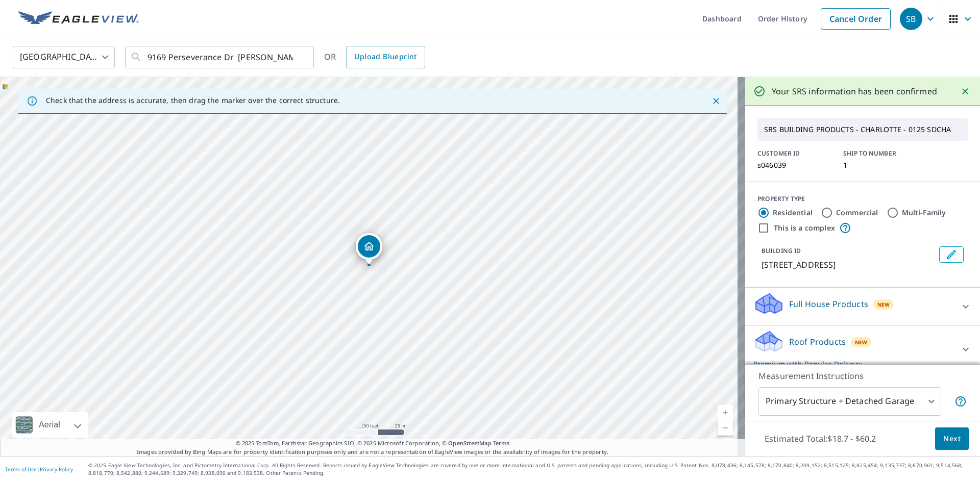 Image resolution: width=980 pixels, height=482 pixels. I want to click on span: © 2025 TomTom, Earthstar Geographics SIO, © 2025 Microsoft Corporation, ©, so click(373, 443).